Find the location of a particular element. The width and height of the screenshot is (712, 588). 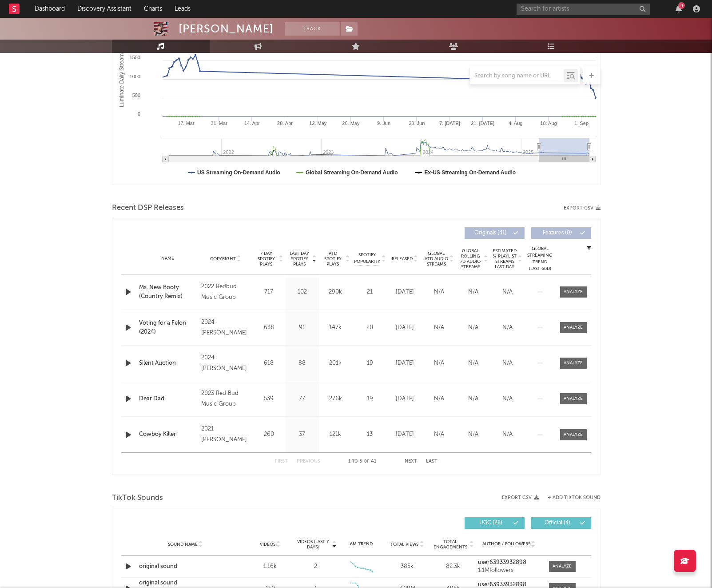

div: 539 is located at coordinates (269, 399).